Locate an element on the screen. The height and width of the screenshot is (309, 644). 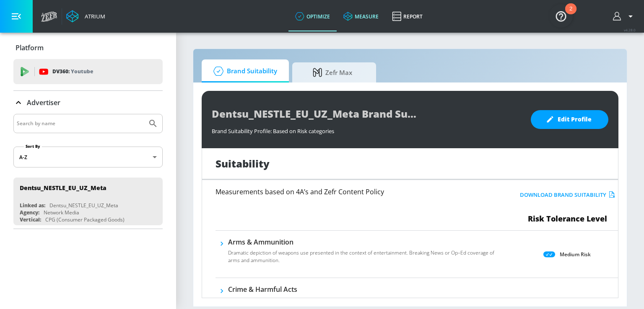
input: Search by name is located at coordinates (80, 124).